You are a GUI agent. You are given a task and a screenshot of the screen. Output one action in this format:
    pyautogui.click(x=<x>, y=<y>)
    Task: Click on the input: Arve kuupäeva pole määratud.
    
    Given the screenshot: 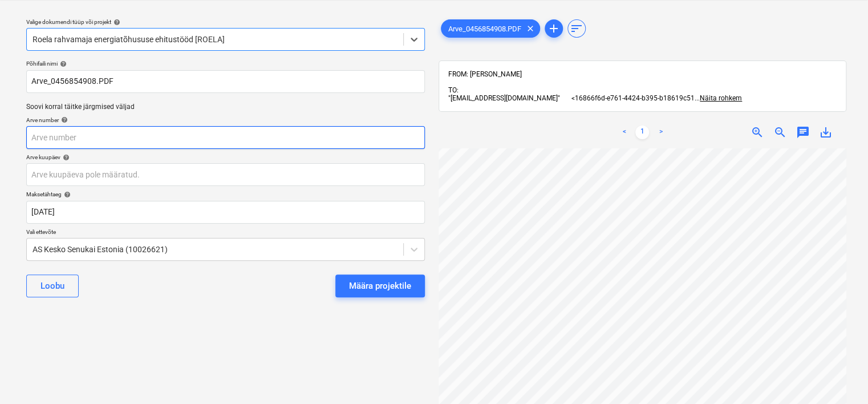 What is the action you would take?
    pyautogui.click(x=225, y=175)
    